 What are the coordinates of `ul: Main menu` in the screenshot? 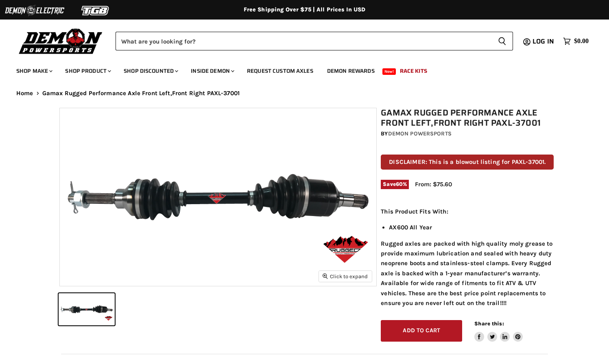 It's located at (298, 70).